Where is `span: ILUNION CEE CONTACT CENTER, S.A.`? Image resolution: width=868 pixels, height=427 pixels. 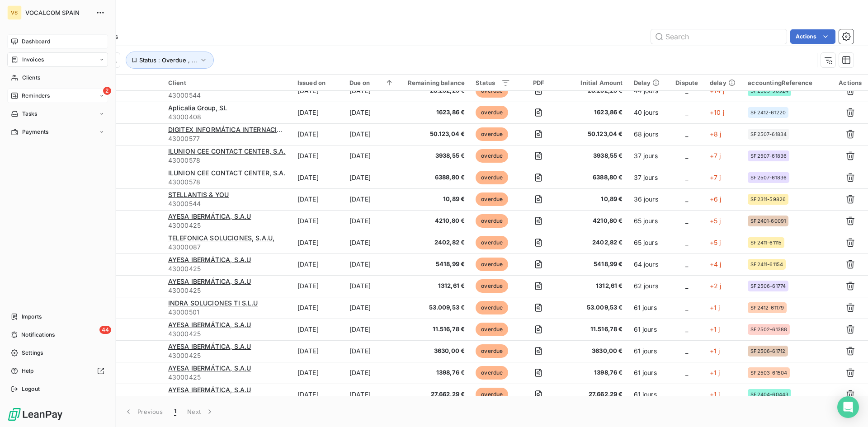 span: ILUNION CEE CONTACT CENTER, S.A. is located at coordinates (227, 151).